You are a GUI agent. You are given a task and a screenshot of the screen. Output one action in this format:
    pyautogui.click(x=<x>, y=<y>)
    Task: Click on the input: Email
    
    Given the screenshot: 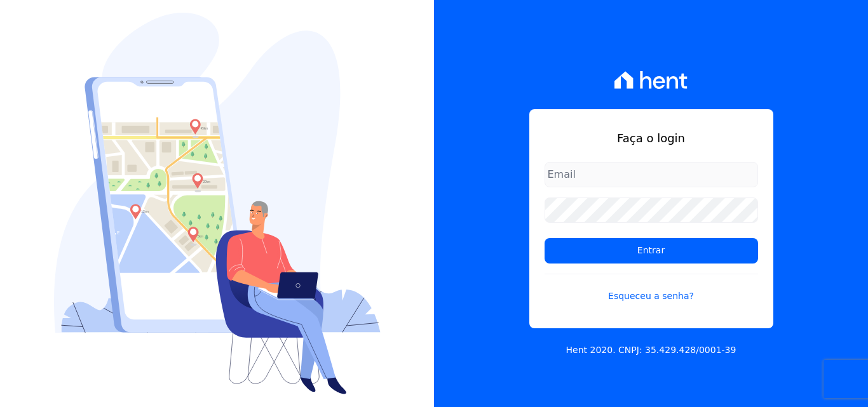 What is the action you would take?
    pyautogui.click(x=651, y=175)
    